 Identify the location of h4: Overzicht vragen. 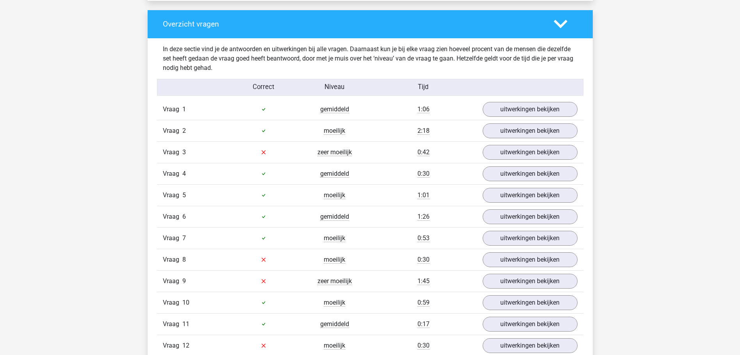
(352, 24).